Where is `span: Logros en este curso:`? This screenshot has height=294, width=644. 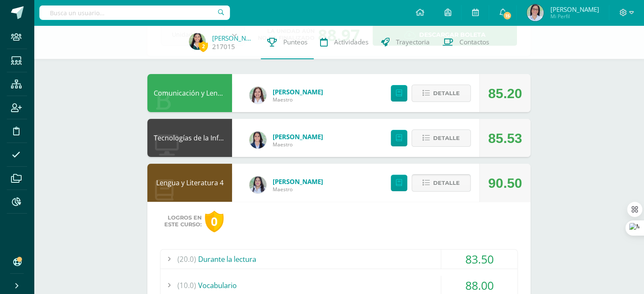
span: Logros en este curso: is located at coordinates (183, 221).